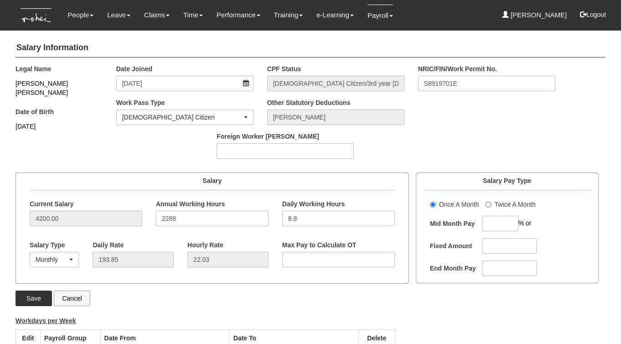  What do you see at coordinates (193, 15) in the screenshot?
I see `a: Time` at bounding box center [193, 15].